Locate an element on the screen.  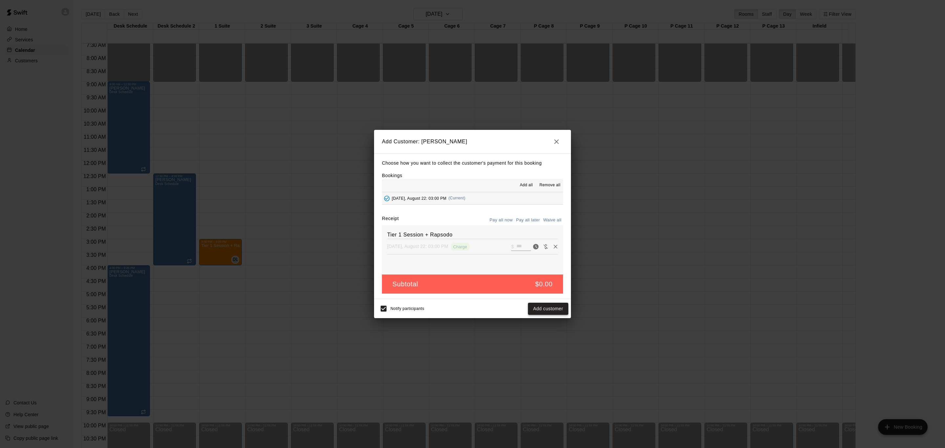
button: Pay all now is located at coordinates (501, 220).